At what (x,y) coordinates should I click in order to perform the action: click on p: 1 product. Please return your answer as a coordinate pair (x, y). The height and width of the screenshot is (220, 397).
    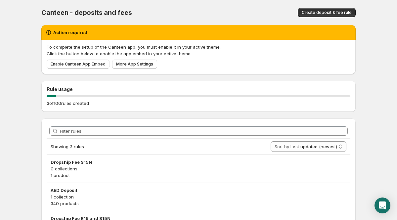
    Looking at the image, I should click on (199, 175).